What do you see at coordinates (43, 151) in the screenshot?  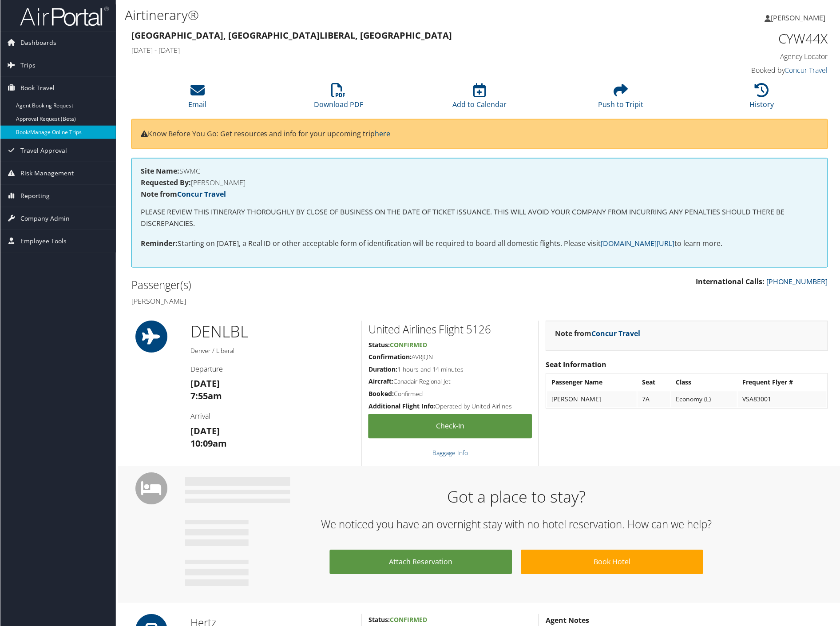 I see `span: Travel Approval` at bounding box center [43, 151].